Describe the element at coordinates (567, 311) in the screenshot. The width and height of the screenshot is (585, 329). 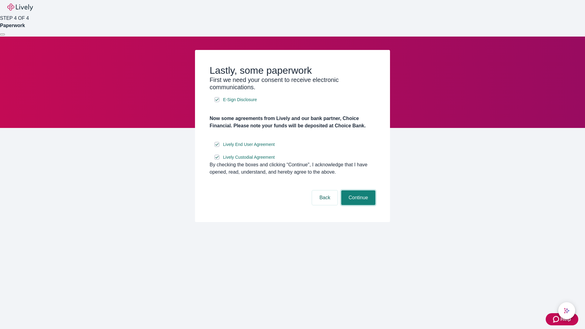
I see `button: chat` at that location.